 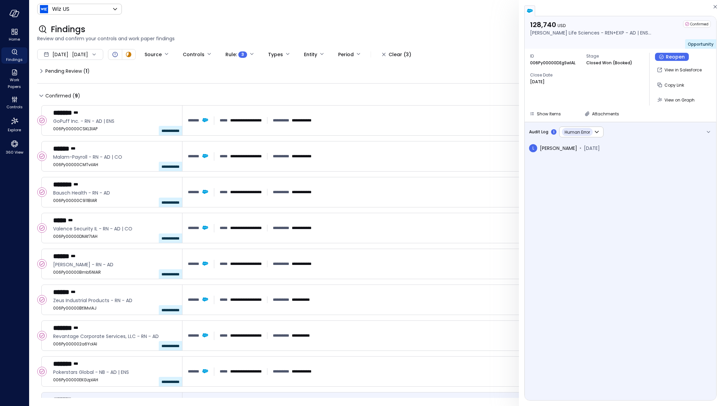 What do you see at coordinates (76, 96) in the screenshot?
I see `span: 9` at bounding box center [76, 96].